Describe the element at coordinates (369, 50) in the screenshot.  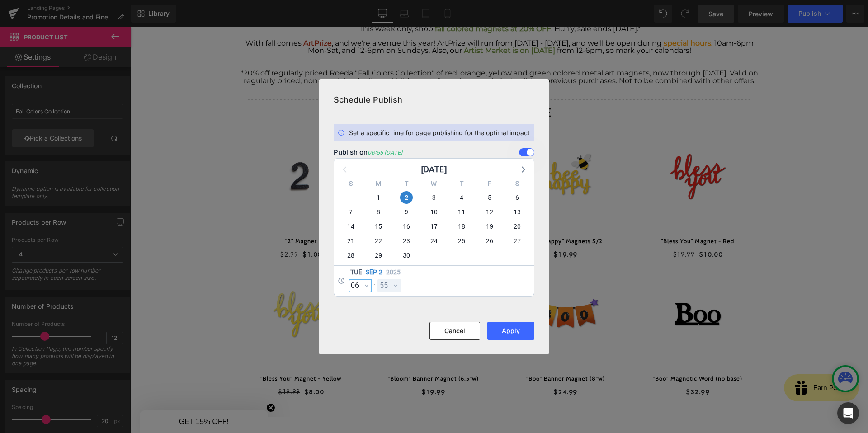
I see `font: *20% off regularly priced Roeda "Fall Colors Collection" of red, orange, yellow and green colored...` at that location.